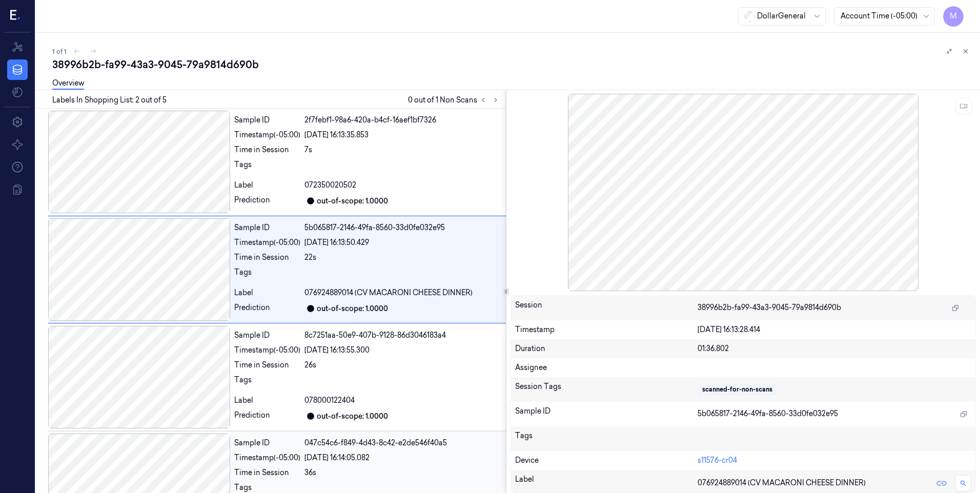 The height and width of the screenshot is (493, 980). What do you see at coordinates (403, 335) in the screenshot?
I see `div: 8c7251aa-50e9-407b-9128-86d3046183a4` at bounding box center [403, 335].